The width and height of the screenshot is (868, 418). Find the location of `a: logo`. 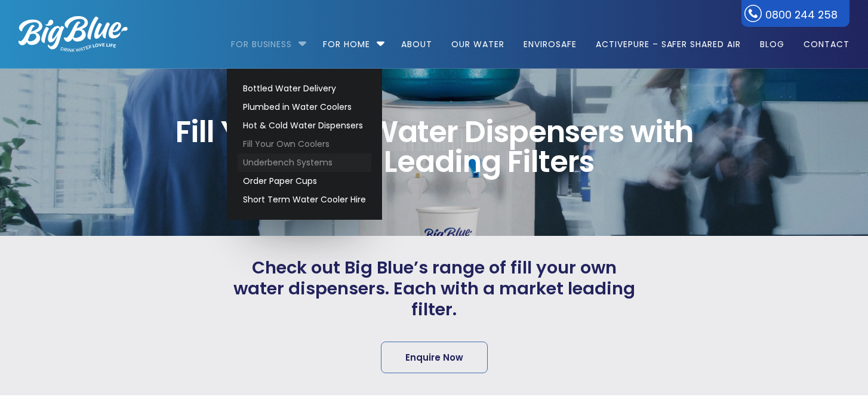

a: logo is located at coordinates (73, 34).